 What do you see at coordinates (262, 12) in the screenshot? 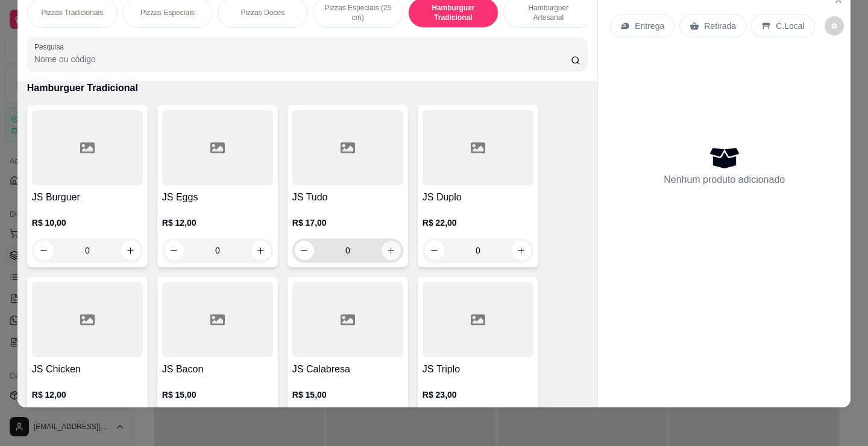
I see `p: Pizzas Doces` at bounding box center [262, 12].